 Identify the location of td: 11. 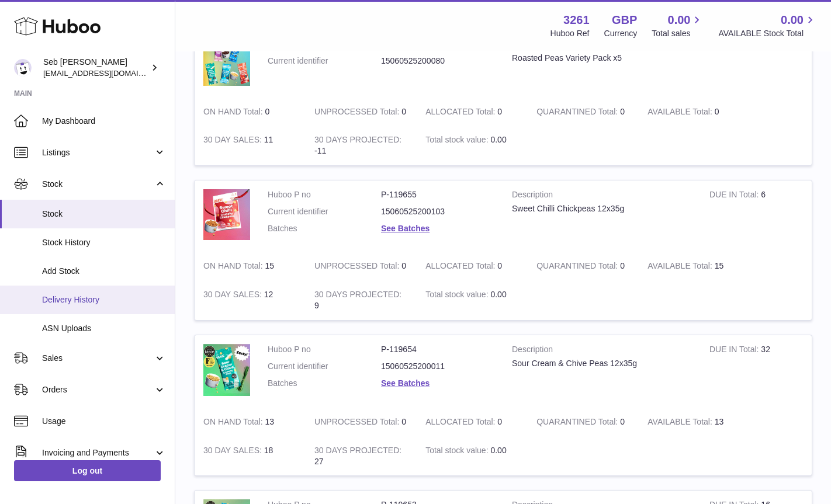
(250, 146).